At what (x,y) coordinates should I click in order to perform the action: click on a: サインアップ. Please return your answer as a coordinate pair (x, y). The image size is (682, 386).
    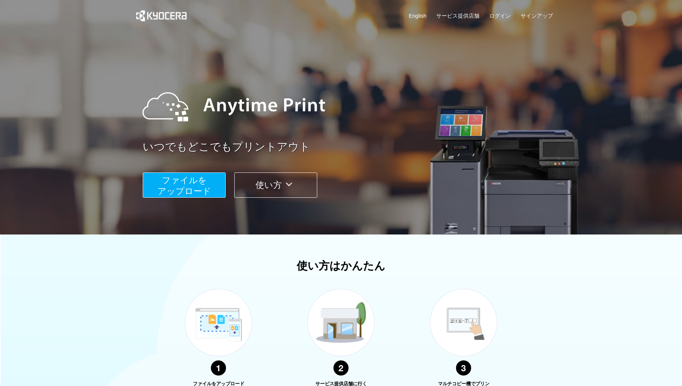
    Looking at the image, I should click on (536, 15).